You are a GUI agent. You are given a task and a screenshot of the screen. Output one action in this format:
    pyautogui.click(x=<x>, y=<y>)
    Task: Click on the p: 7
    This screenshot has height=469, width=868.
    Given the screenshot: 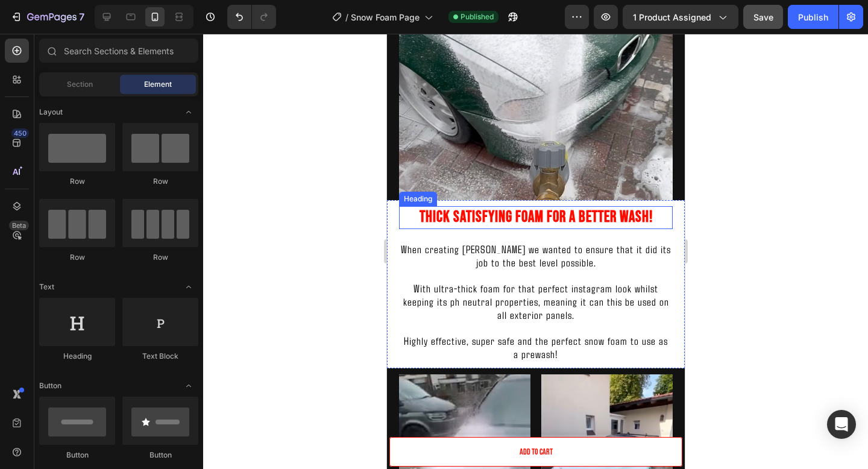 What is the action you would take?
    pyautogui.click(x=81, y=17)
    